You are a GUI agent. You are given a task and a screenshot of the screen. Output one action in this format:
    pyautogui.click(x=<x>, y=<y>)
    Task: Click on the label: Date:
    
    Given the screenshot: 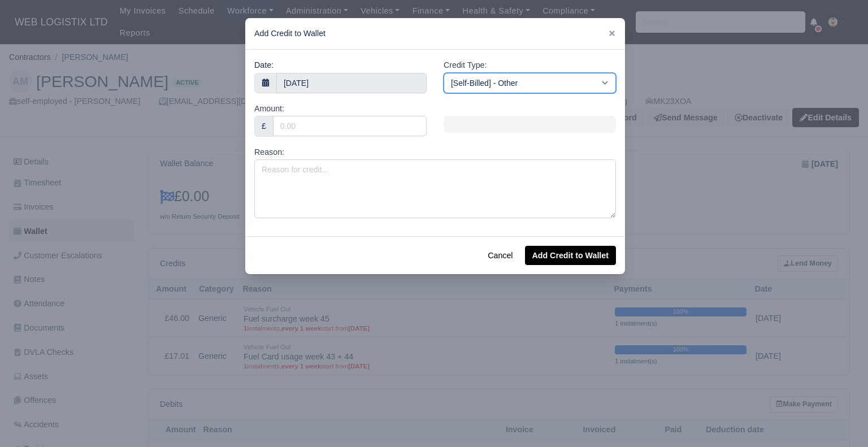 What is the action you would take?
    pyautogui.click(x=264, y=65)
    